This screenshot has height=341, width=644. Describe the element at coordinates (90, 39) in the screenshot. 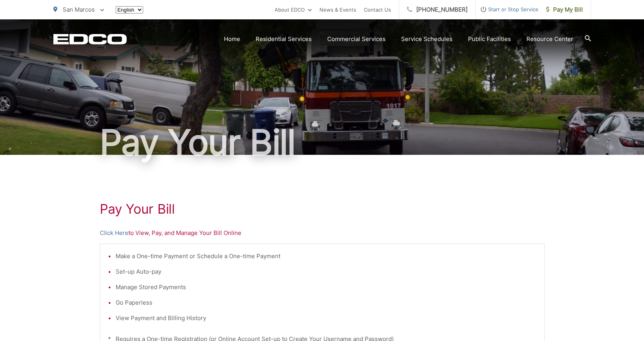

I see `a: EDCD logo. Return to the homepage.` at that location.